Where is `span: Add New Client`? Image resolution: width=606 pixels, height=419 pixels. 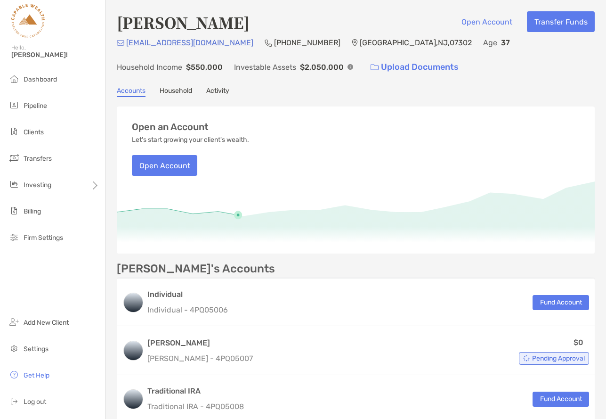 span: Add New Client is located at coordinates (46, 322).